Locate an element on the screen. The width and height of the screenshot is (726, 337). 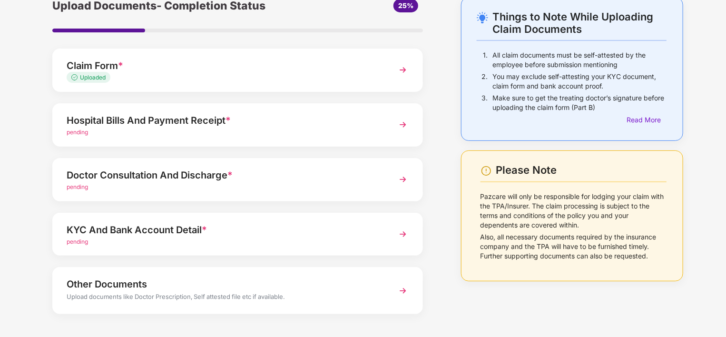
div: Please Note is located at coordinates (581, 170).